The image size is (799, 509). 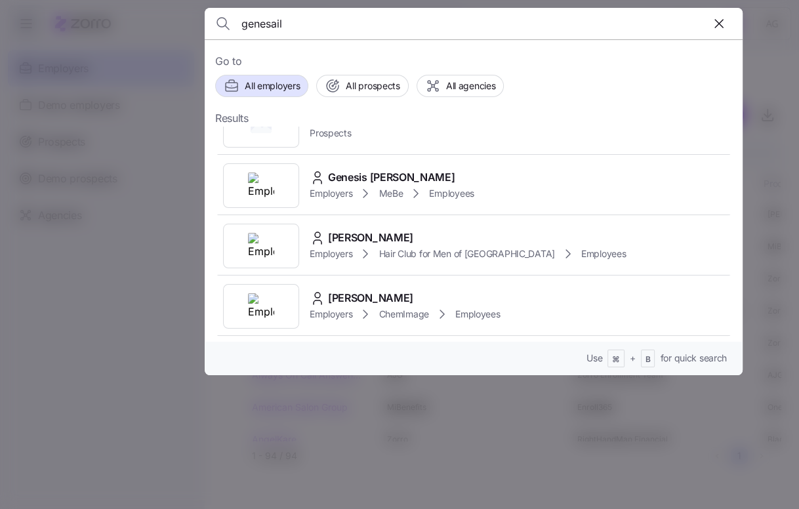 I want to click on span: Results, so click(x=232, y=118).